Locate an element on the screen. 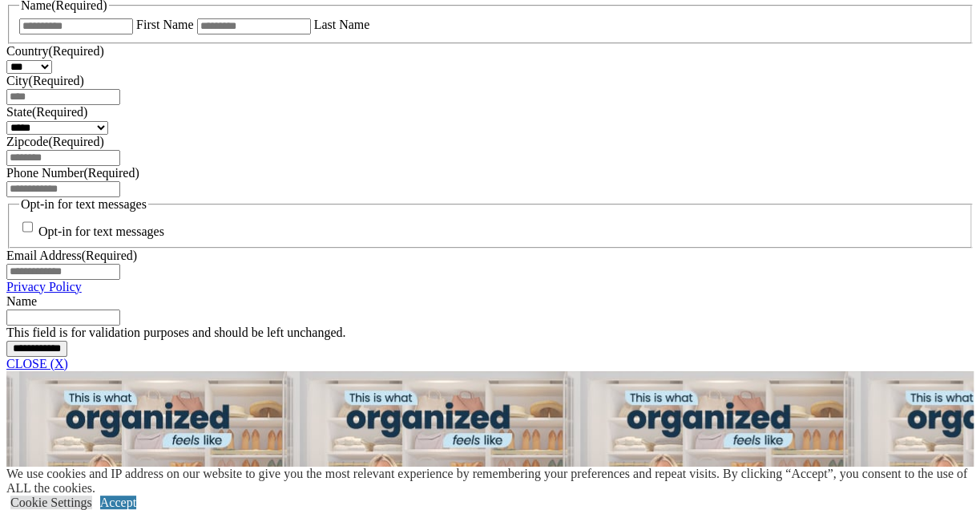 The image size is (980, 510). label: Email Address is located at coordinates (71, 255).